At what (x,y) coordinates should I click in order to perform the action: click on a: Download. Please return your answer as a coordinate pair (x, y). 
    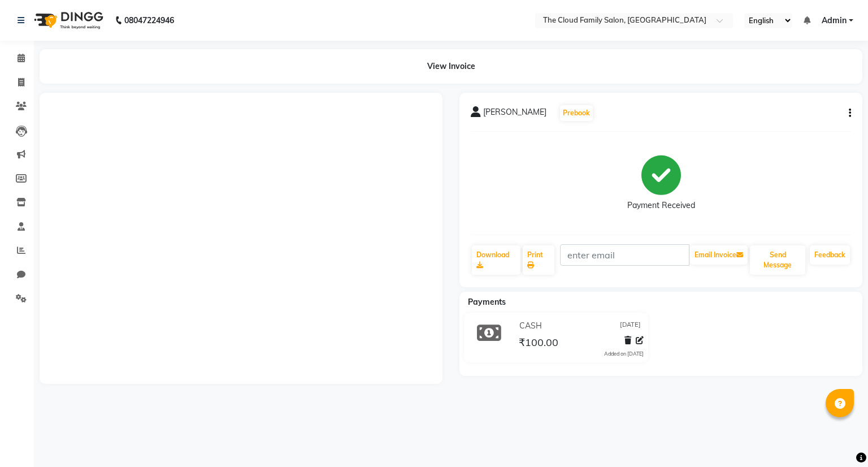
    Looking at the image, I should click on (496, 260).